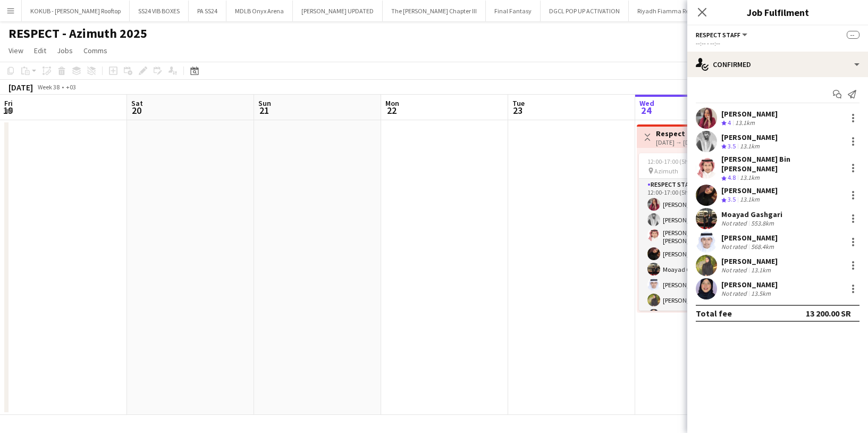 The height and width of the screenshot is (433, 868). I want to click on span: Mon, so click(392, 103).